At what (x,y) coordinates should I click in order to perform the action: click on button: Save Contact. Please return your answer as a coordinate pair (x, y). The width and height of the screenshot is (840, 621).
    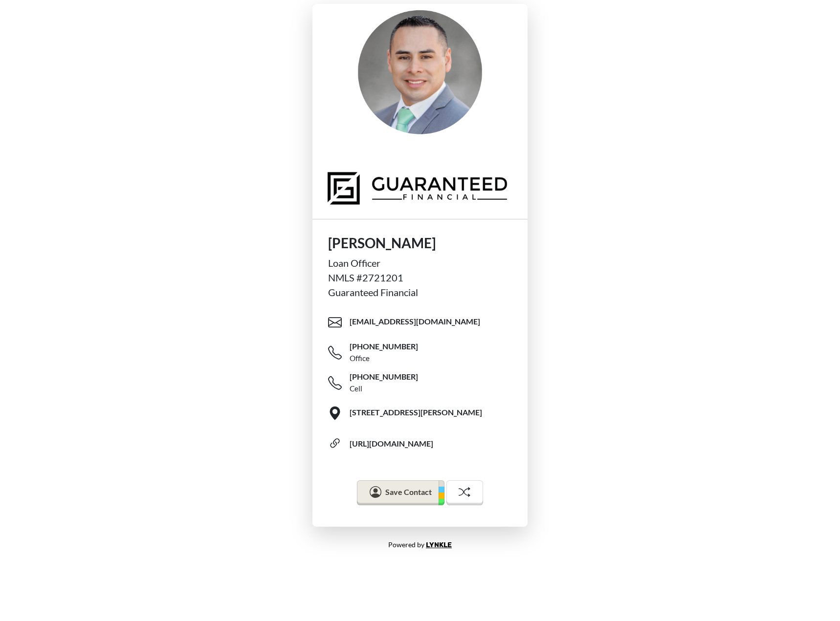
    Looking at the image, I should click on (400, 493).